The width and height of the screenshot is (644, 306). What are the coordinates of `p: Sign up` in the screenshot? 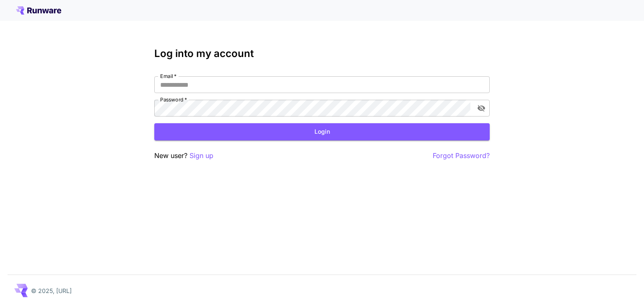 It's located at (201, 155).